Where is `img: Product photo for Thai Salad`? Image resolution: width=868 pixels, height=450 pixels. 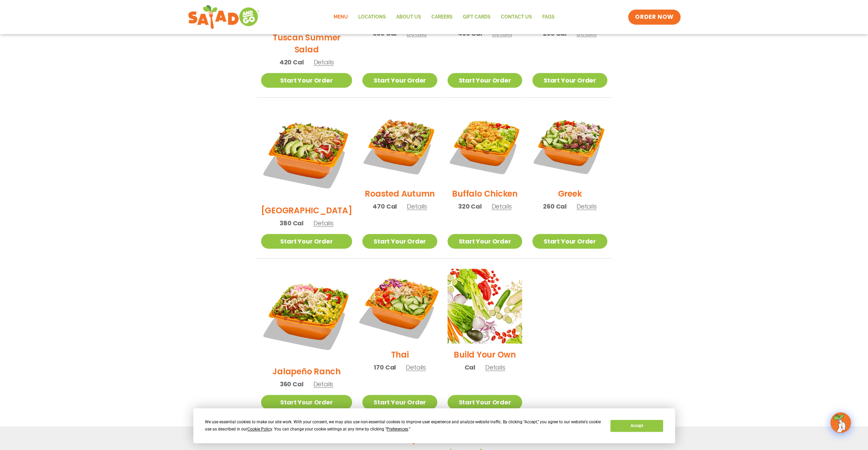 img: Product photo for Thai Salad is located at coordinates (400, 306).